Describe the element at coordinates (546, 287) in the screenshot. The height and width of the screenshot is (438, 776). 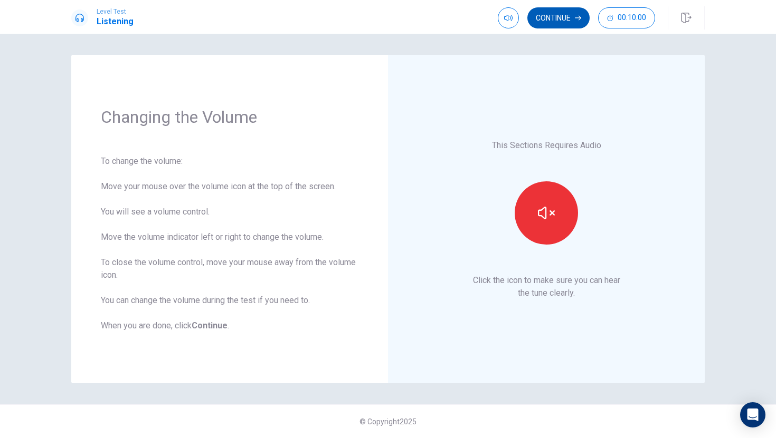
I see `p: Click the icon to make sure you can hear the tune clearly.` at that location.